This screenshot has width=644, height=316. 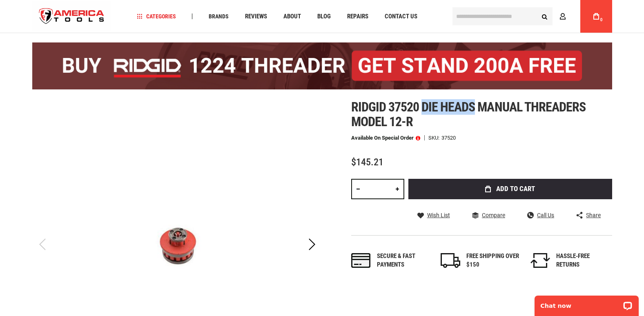 I want to click on a: Reviews, so click(x=256, y=16).